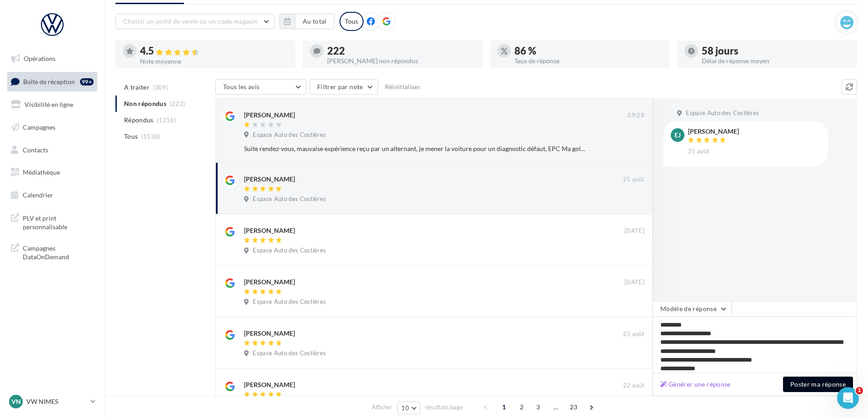 This screenshot has width=868, height=418. What do you see at coordinates (195, 21) in the screenshot?
I see `button: Choisir un point de vente ou un code magasin` at bounding box center [195, 21].